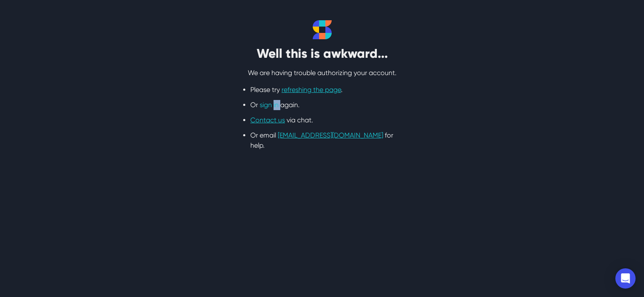  I want to click on li: Or email for help., so click(322, 140).